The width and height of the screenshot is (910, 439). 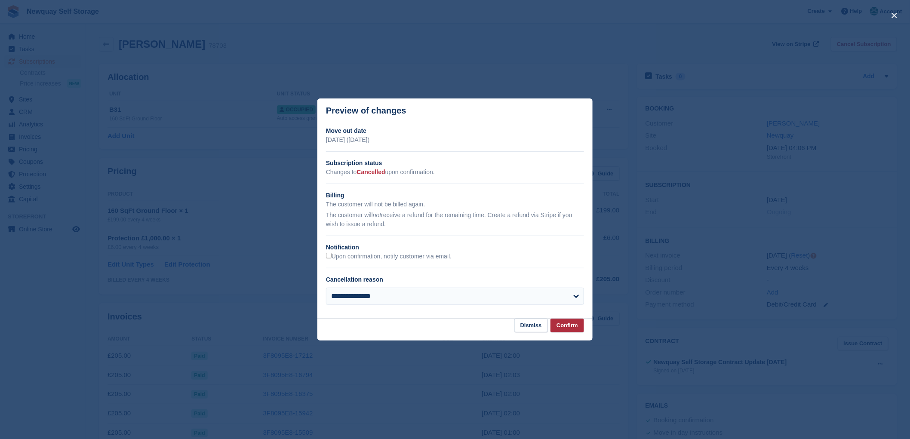 What do you see at coordinates (354, 280) in the screenshot?
I see `label: Cancellation reason` at bounding box center [354, 280].